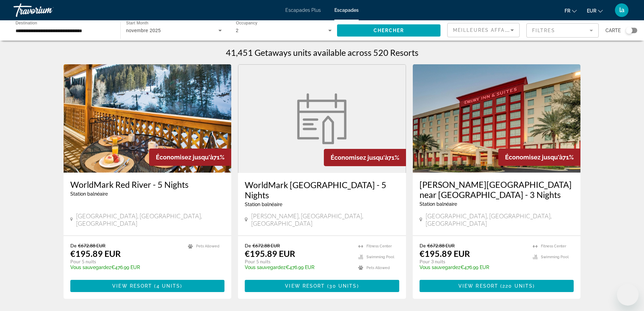 This screenshot has height=311, width=644. Describe the element at coordinates (147, 286) in the screenshot. I see `a: View Resort(4 units)` at that location.